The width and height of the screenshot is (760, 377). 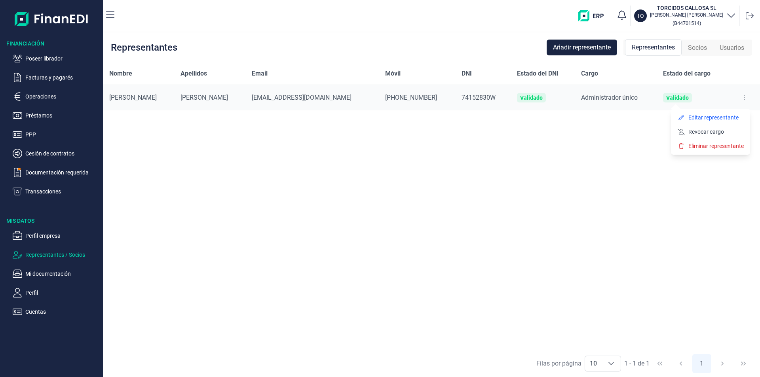 What do you see at coordinates (194, 74) in the screenshot?
I see `span: Apellidos` at bounding box center [194, 74].